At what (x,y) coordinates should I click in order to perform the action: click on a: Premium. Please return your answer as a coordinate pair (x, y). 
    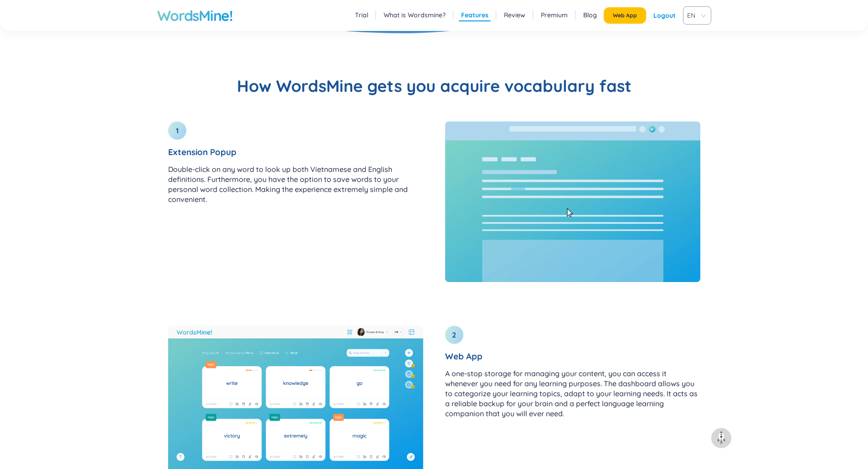
    Looking at the image, I should click on (554, 15).